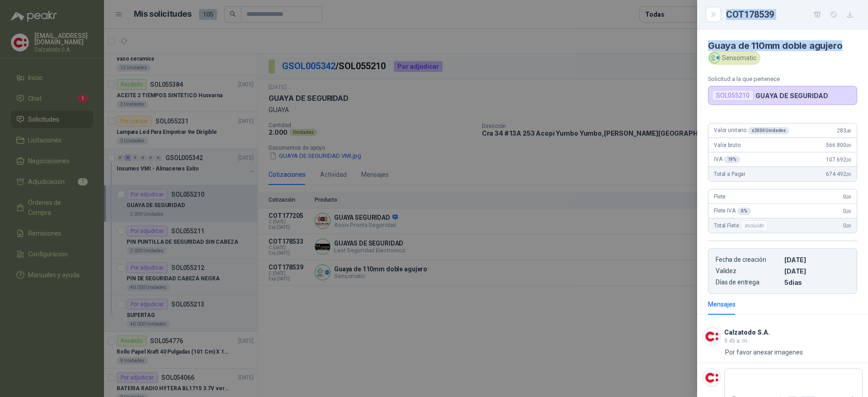 The image size is (868, 397). Describe the element at coordinates (748, 282) in the screenshot. I see `p: Días de entrega` at that location.